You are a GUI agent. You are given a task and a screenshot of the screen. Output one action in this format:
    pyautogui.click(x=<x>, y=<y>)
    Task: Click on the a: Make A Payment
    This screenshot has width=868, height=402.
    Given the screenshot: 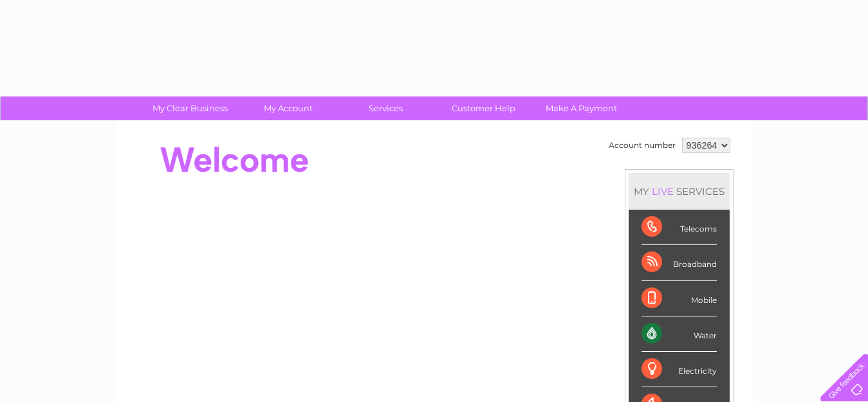 What is the action you would take?
    pyautogui.click(x=581, y=108)
    